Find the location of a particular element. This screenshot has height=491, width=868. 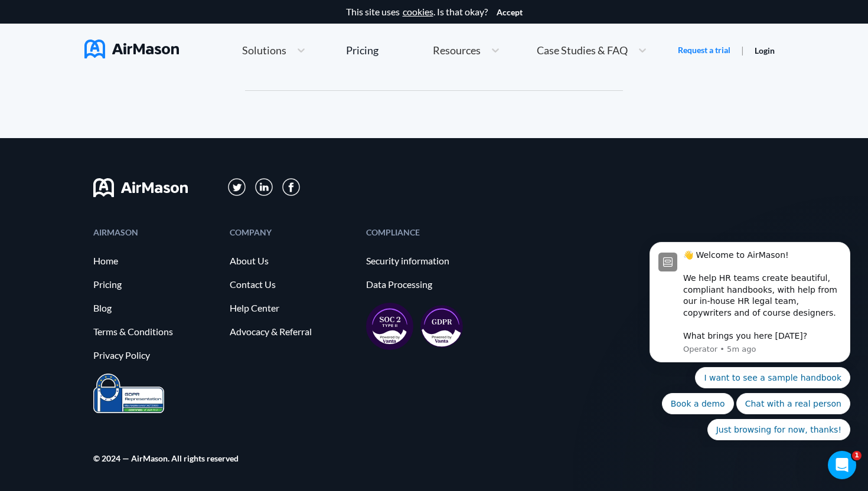

img: soc2-17851990f8204ed92eb8cdb2d5e8da73.svg is located at coordinates (390, 326).